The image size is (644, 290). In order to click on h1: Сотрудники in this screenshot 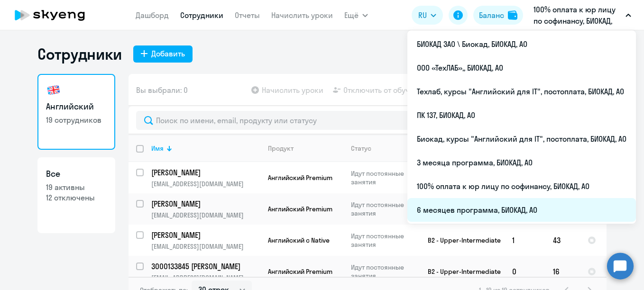, I will do `click(79, 54)`.